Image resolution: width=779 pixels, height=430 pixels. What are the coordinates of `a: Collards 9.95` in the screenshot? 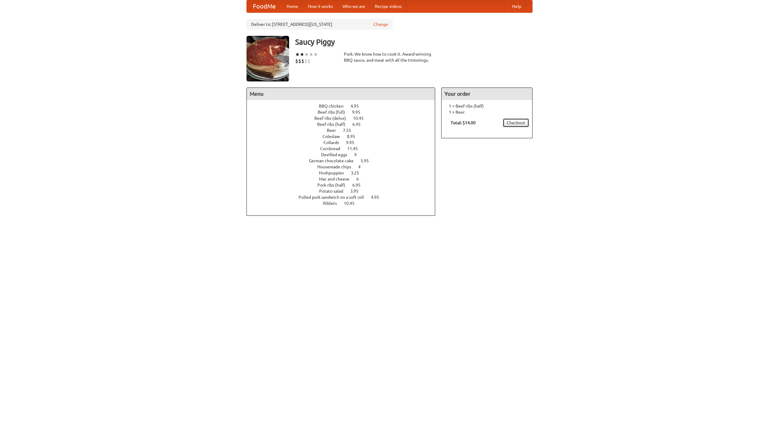 It's located at (344, 143).